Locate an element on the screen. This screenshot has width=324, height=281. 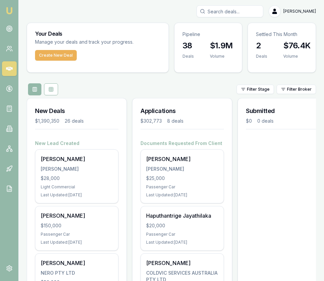
div: Haputhantrige Jayathilaka is located at coordinates (182, 216).